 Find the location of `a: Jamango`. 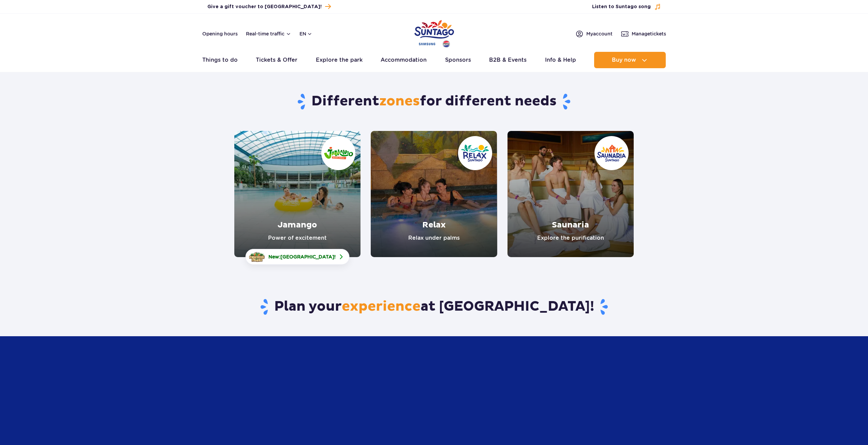

a: Jamango is located at coordinates (298, 194).